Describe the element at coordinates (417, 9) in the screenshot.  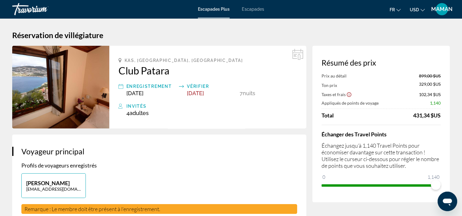
I see `button: Changer de devise` at that location.